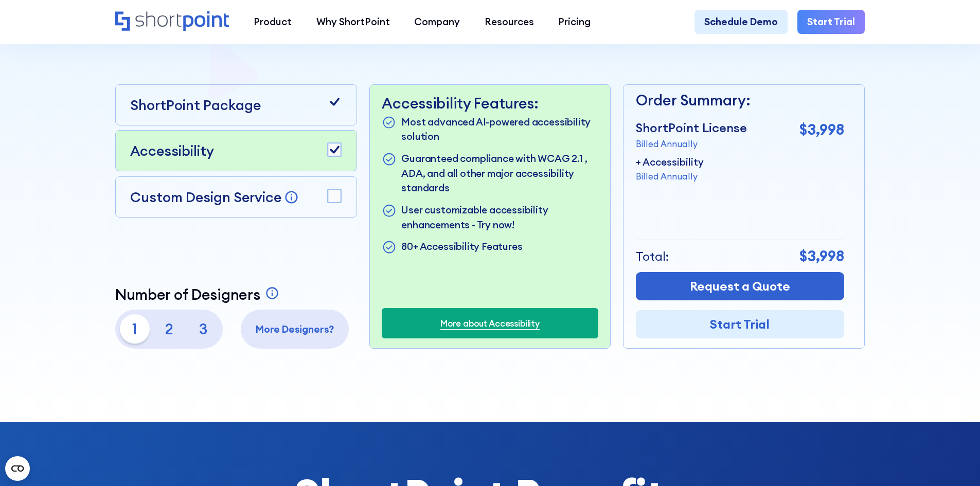 The image size is (980, 486). Describe the element at coordinates (499, 217) in the screenshot. I see `p: User customizable accessibility enhancements - Try now!` at that location.